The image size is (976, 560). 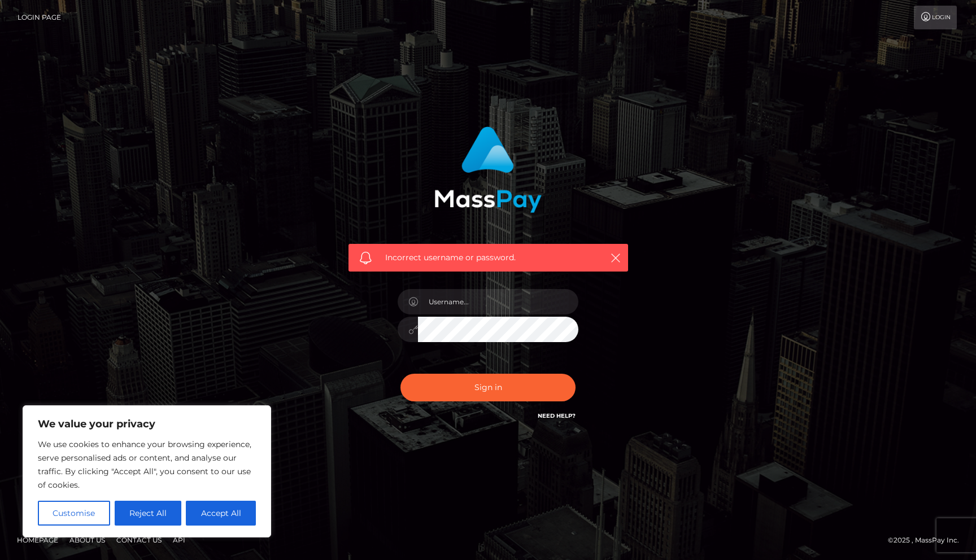 I want to click on p: We use cookies to enhance your browsing experience, serve personalised ads or content, and analys..., so click(x=147, y=464).